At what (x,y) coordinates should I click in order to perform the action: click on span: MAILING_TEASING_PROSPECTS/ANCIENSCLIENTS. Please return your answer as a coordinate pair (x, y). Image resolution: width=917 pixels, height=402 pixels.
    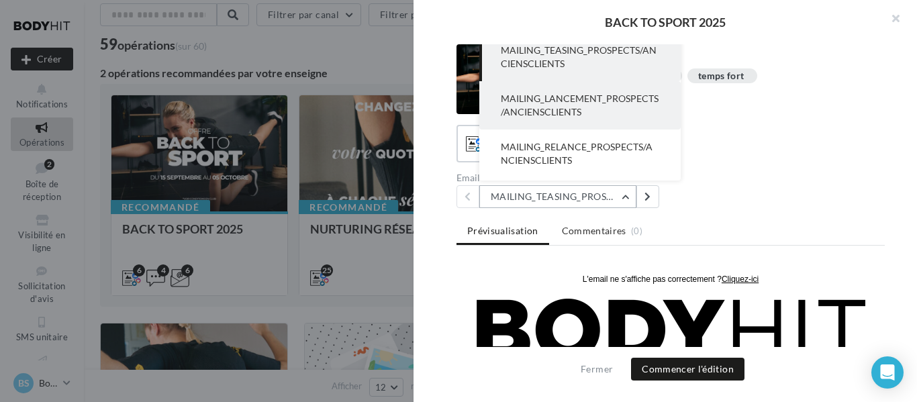
    Looking at the image, I should click on (578, 56).